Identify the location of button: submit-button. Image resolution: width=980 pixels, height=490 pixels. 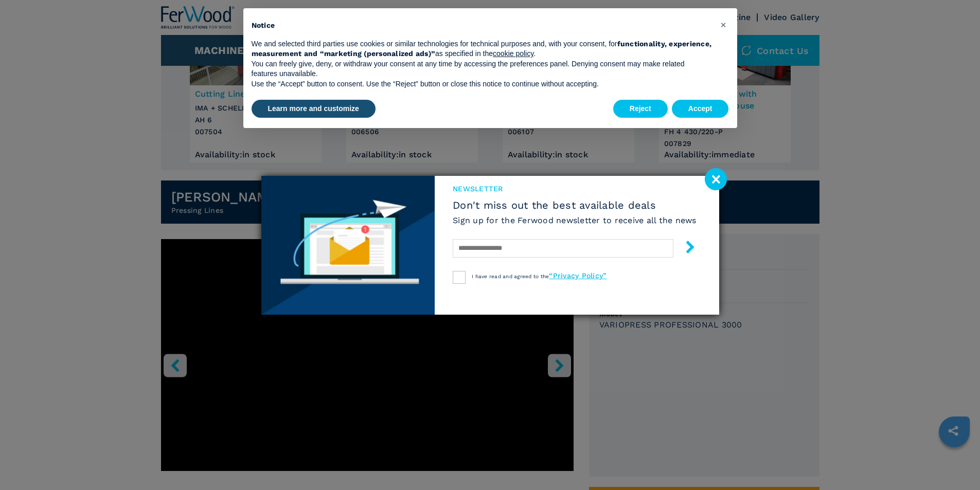
(684, 248).